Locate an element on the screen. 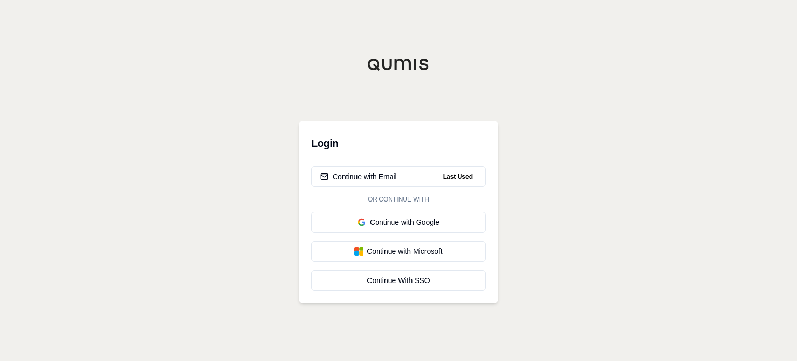 Image resolution: width=797 pixels, height=361 pixels. div: Continue with Email is located at coordinates (359, 176).